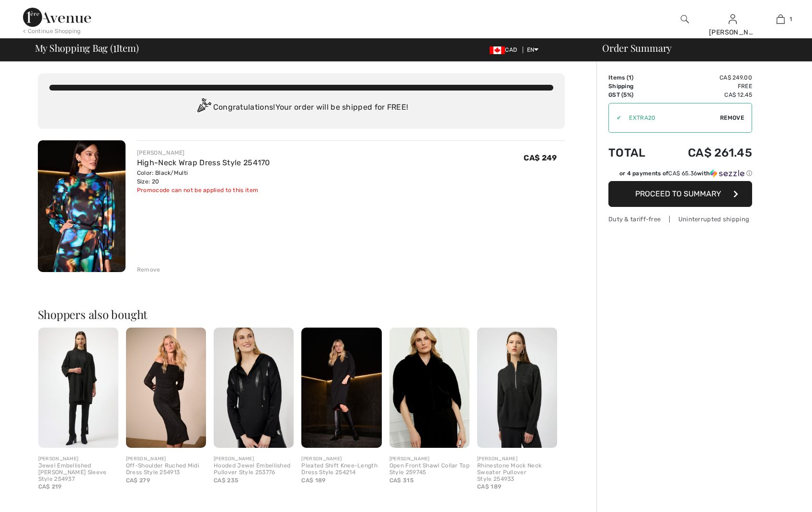  I want to click on img: search the website, so click(685, 19).